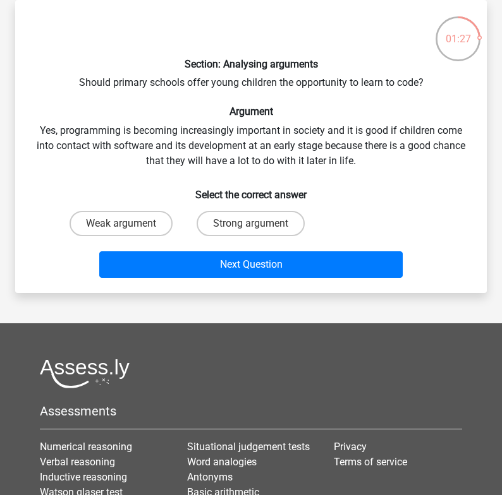 This screenshot has height=495, width=502. Describe the element at coordinates (85, 373) in the screenshot. I see `img: Assessly logo` at that location.